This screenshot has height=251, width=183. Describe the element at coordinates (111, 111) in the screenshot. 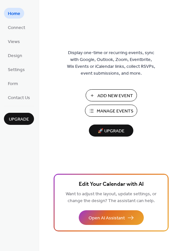

I see `button: Manage Events` at that location.